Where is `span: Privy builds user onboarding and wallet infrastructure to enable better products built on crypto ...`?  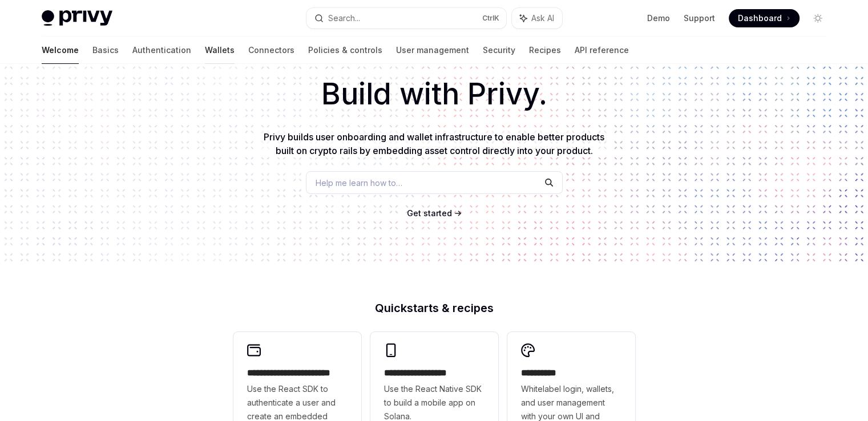 span: Privy builds user onboarding and wallet infrastructure to enable better products built on crypto ... is located at coordinates (433, 144).